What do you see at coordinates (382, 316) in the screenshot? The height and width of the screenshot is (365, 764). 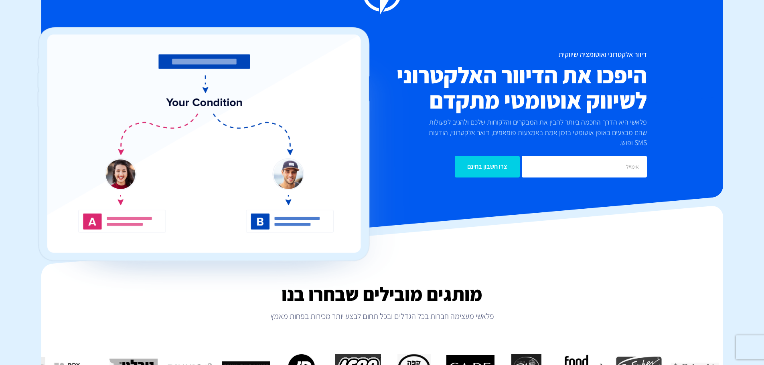 I see `p: פלאשי מעצימה חברות בכל הגדלים ובכל תחום לבצע יותר מכירות בפחות מאמץ` at bounding box center [382, 316].